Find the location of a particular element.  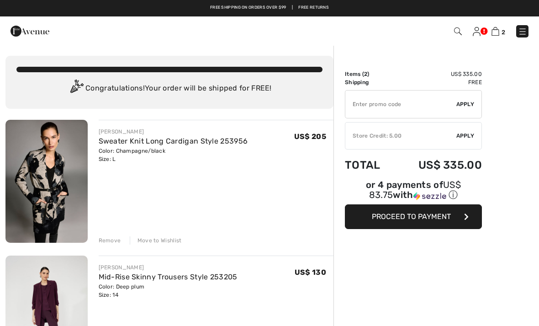

img: Congratulation2.svg is located at coordinates (76, 89).